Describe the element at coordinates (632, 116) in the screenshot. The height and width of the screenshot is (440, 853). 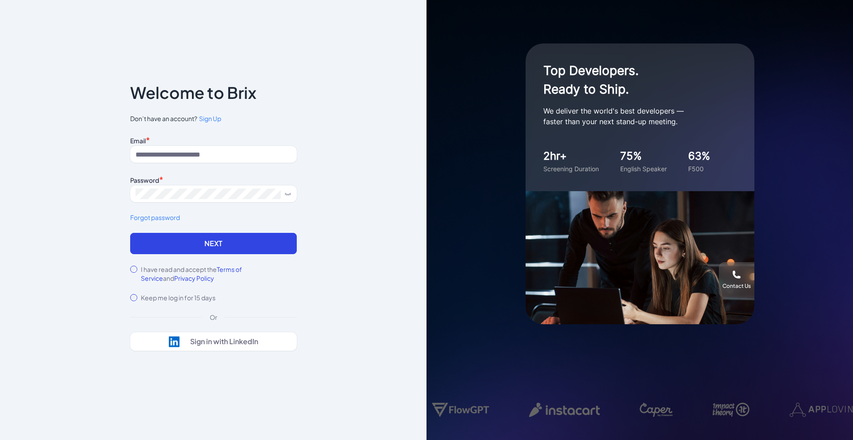
I see `p: We deliver the world's best developers — faster than your next stand-up meeting.` at that location.